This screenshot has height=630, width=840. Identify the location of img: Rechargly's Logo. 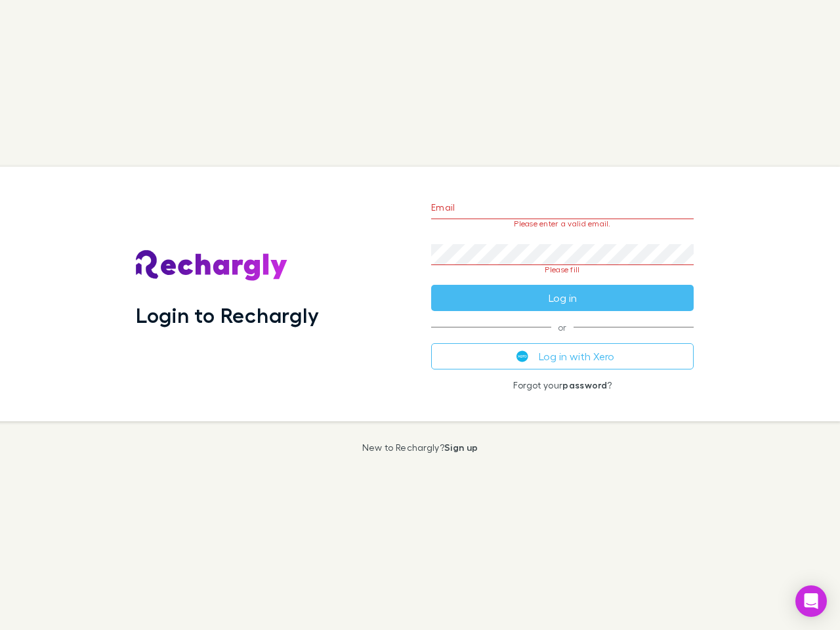
(212, 266).